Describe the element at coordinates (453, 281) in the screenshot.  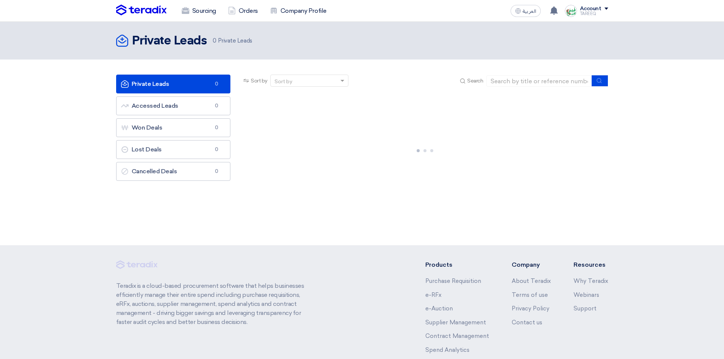
I see `a: Purchase Requisition` at that location.